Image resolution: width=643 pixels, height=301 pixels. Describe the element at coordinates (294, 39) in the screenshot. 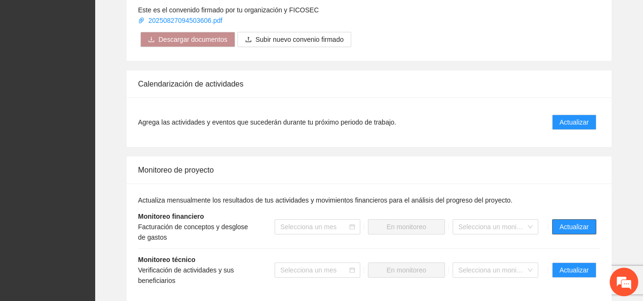

I see `span: uploadSubir nuevo convenio firmado` at that location.